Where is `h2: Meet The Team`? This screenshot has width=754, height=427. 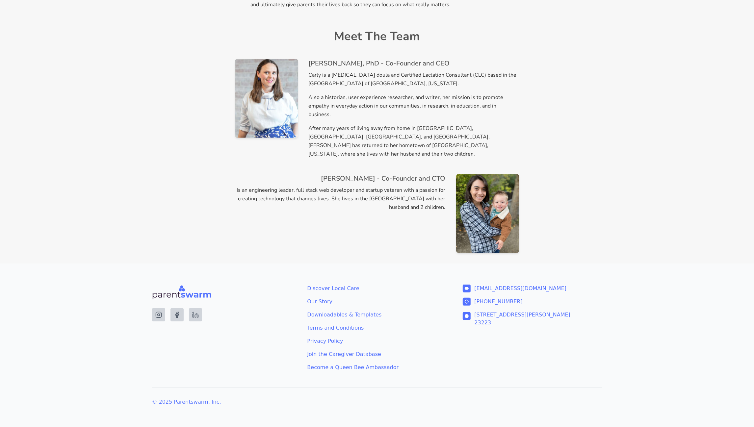 h2: Meet The Team is located at coordinates (377, 37).